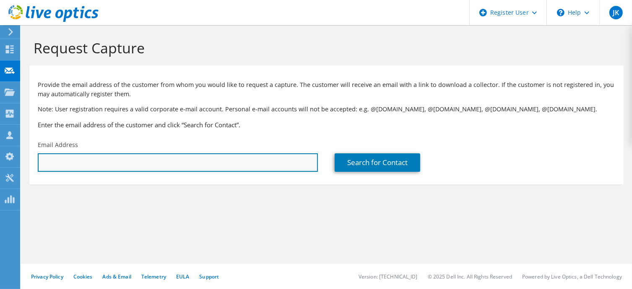 The image size is (632, 289). What do you see at coordinates (327, 125) in the screenshot?
I see `h3: Enter the email address of the customer and click “Search for Contact”.` at bounding box center [327, 125].